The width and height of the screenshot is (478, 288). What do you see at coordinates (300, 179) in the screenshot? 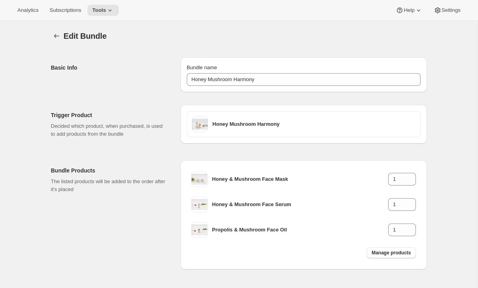
I see `h3: Honey & Mushroom Face Mask` at bounding box center [300, 179].